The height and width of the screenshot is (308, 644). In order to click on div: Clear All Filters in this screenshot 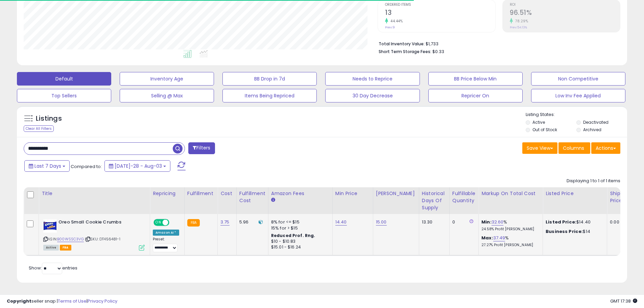, I will do `click(39, 128)`.